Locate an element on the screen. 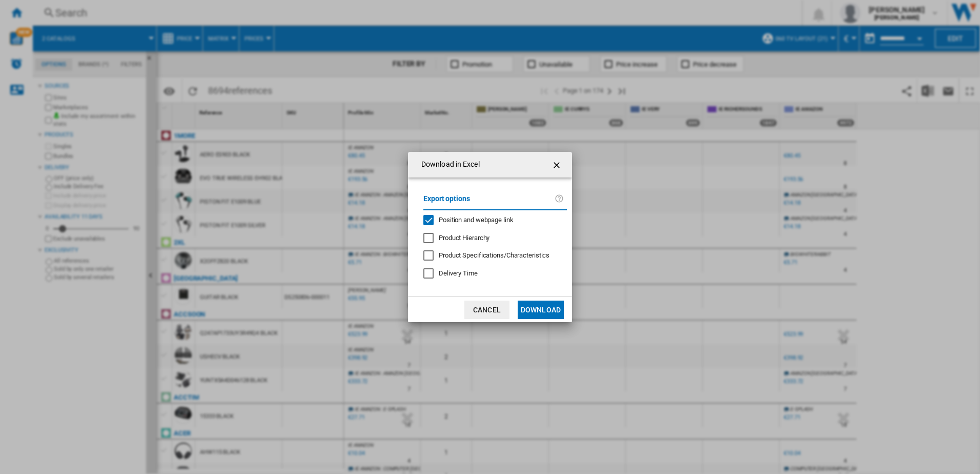 Image resolution: width=980 pixels, height=474 pixels. ng-md-icon: getI18NText('BUTTONS.CLOSE_DIALOG') is located at coordinates (558, 165).